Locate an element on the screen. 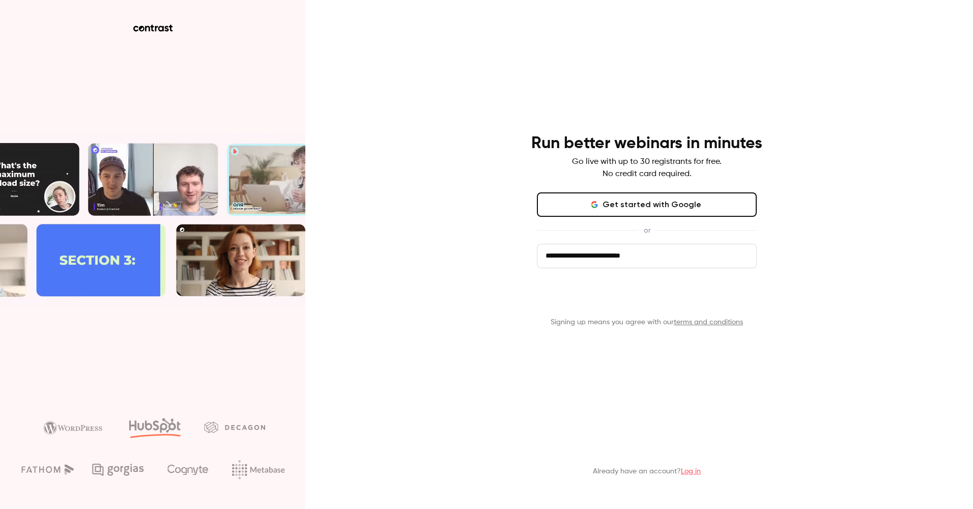 The height and width of the screenshot is (509, 973). span: or is located at coordinates (647, 230).